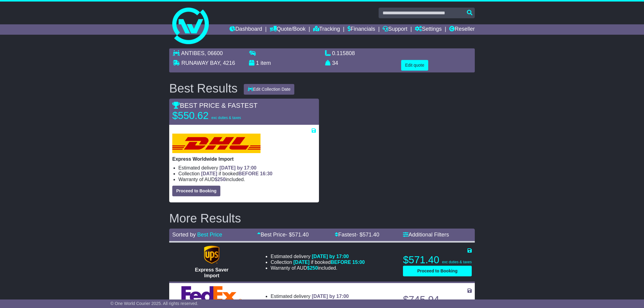 The height and width of the screenshot is (308, 644). Describe the element at coordinates (361, 30) in the screenshot. I see `a: Financials` at that location.